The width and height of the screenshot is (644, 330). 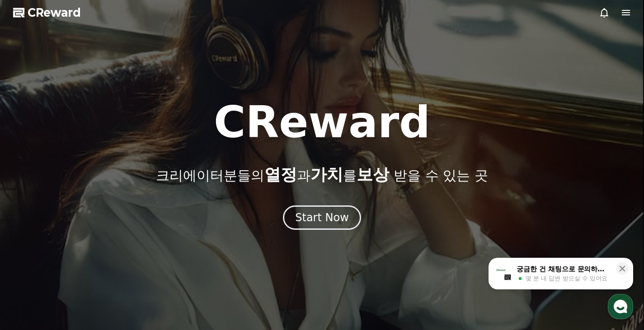 What do you see at coordinates (280, 174) in the screenshot?
I see `span: 열정` at bounding box center [280, 174].